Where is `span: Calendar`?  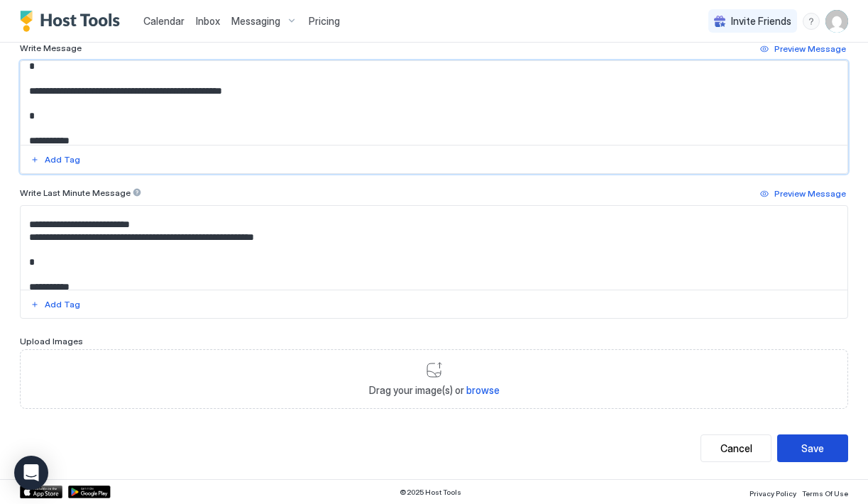
span: Calendar is located at coordinates (164, 21).